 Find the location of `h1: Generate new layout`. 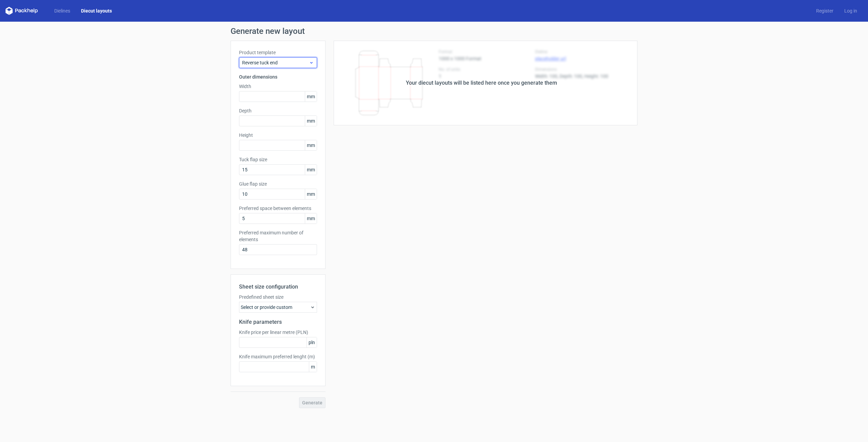

h1: Generate new layout is located at coordinates (434, 31).